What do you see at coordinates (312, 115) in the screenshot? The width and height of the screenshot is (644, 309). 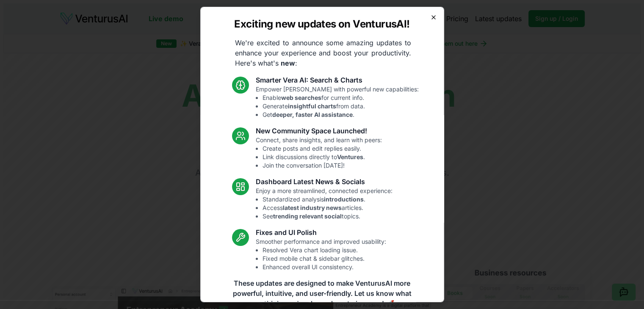 I see `strong: deeper, faster AI assistance` at bounding box center [312, 115].